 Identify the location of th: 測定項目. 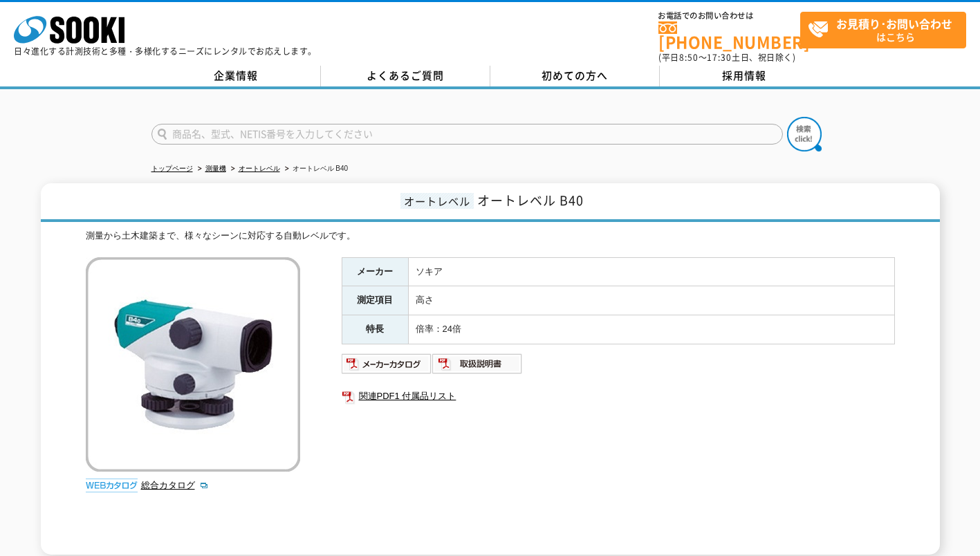
(375, 300).